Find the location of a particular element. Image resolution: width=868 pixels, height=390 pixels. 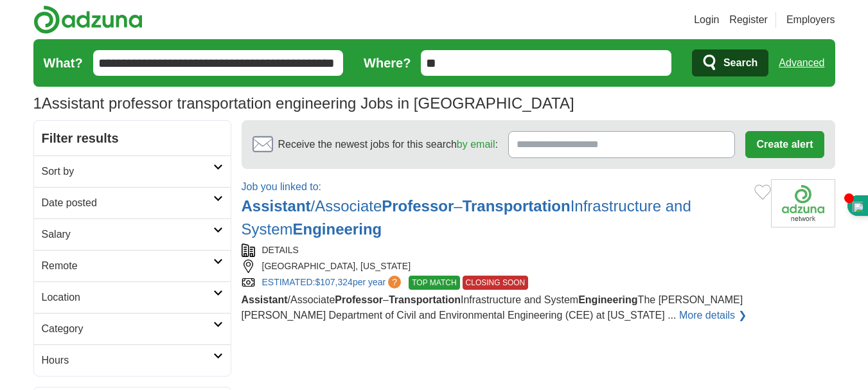

a: Sort by is located at coordinates (132, 171).